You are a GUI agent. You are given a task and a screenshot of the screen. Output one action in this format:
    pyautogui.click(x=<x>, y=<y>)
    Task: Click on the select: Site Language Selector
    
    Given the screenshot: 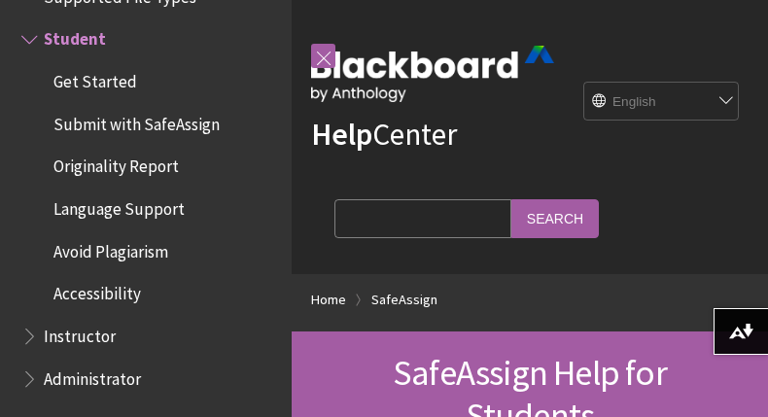 What is the action you would take?
    pyautogui.click(x=662, y=102)
    